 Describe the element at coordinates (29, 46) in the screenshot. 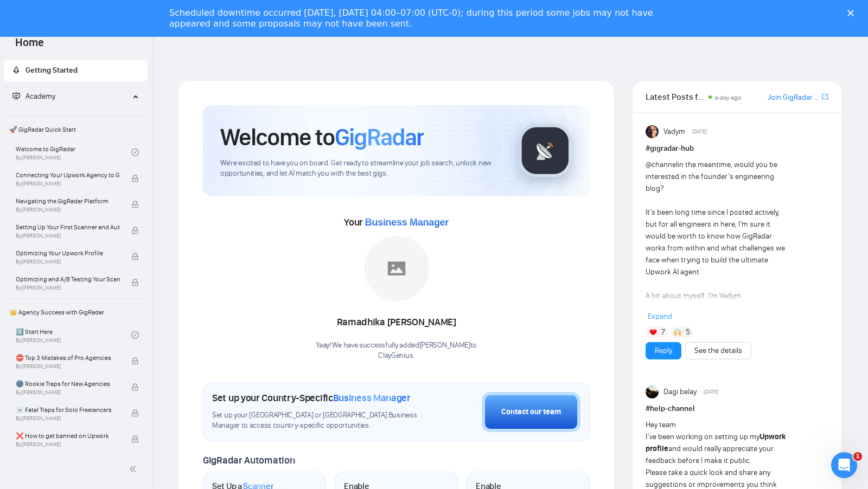

I see `span: Home` at that location.